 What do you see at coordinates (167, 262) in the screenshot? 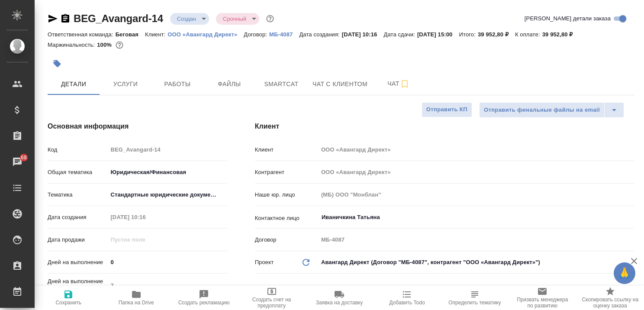
I see `input: ✎ Введи что-нибудь` at bounding box center [167, 262].